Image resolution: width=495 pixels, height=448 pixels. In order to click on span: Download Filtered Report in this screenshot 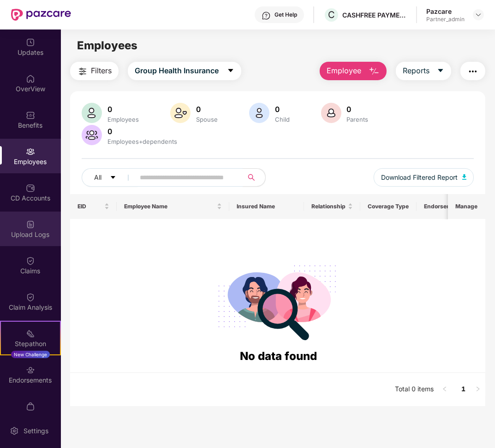, I will do `click(419, 177)`.